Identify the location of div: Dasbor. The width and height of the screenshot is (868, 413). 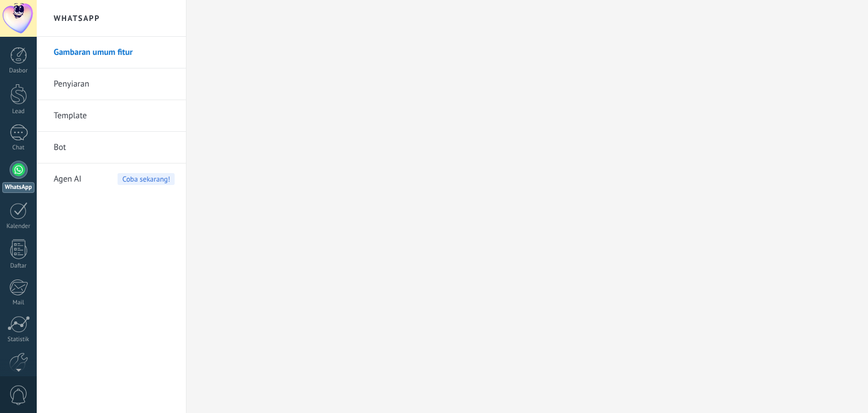
(19, 71).